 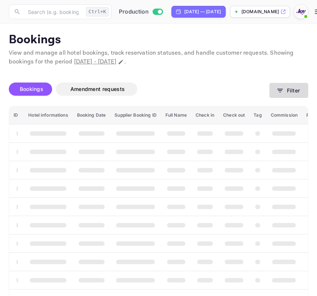 I want to click on th: Hotel informations, so click(x=48, y=115).